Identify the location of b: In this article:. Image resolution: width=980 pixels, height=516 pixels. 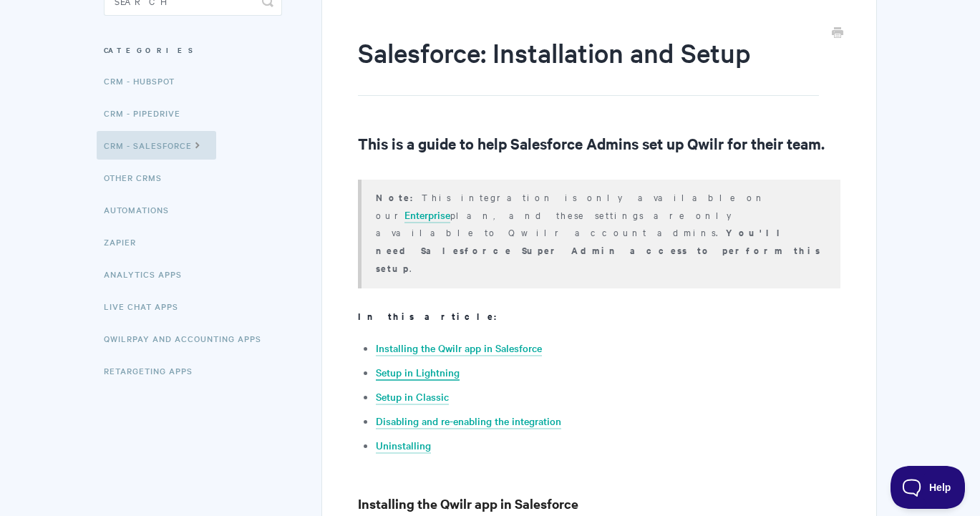
(431, 316).